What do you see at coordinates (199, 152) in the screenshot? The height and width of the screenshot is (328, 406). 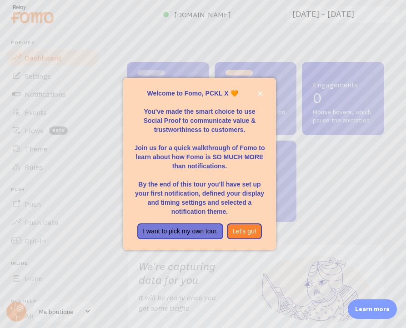 I see `p: Join us for a quick walkthrough of Fomo to learn about how Fomo is SO MUCH MORE than notifications.` at bounding box center [199, 152].